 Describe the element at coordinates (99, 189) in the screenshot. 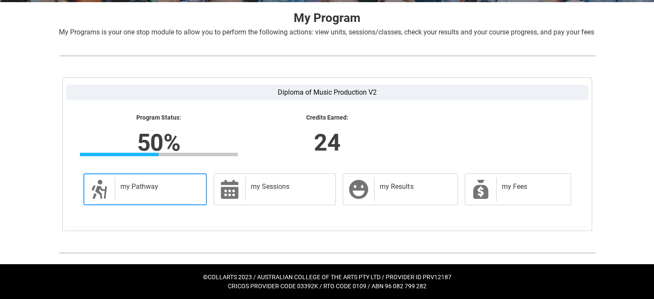

I see `span: Description of icon when needed` at that location.